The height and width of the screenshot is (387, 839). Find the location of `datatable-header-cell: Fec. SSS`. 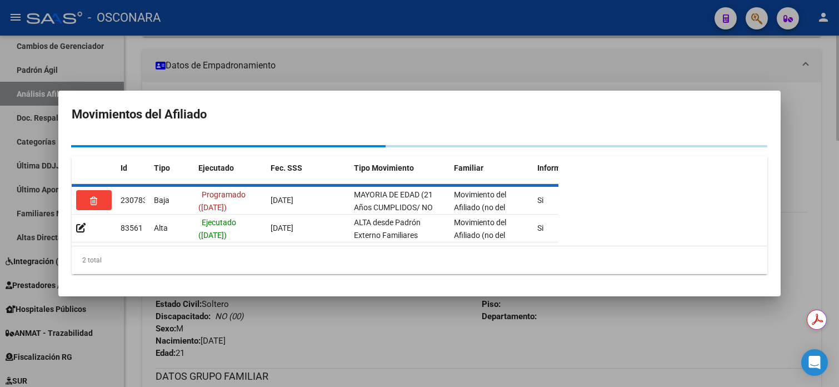

datatable-header-cell: Fec. SSS is located at coordinates (308, 168).